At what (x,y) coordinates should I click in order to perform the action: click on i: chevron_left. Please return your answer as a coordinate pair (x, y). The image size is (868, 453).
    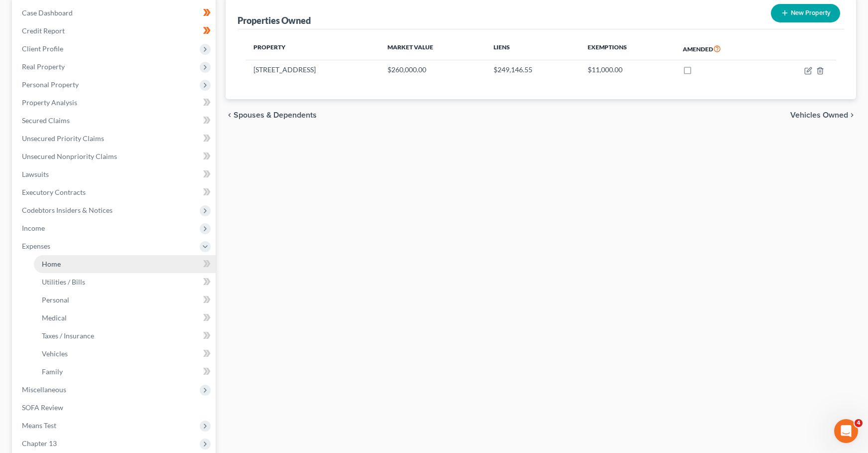
    Looking at the image, I should click on (230, 115).